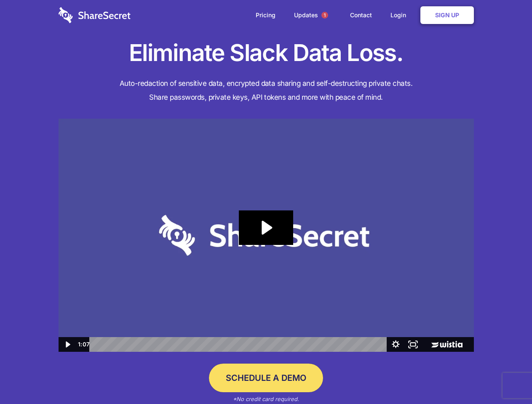 The height and width of the screenshot is (404, 532). I want to click on button: Play Video, so click(67, 344).